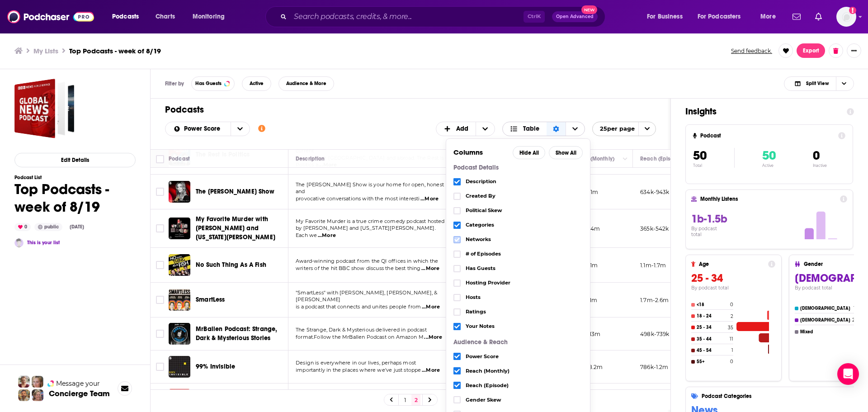 The height and width of the screenshot is (412, 868). I want to click on span: Has Guests, so click(208, 83).